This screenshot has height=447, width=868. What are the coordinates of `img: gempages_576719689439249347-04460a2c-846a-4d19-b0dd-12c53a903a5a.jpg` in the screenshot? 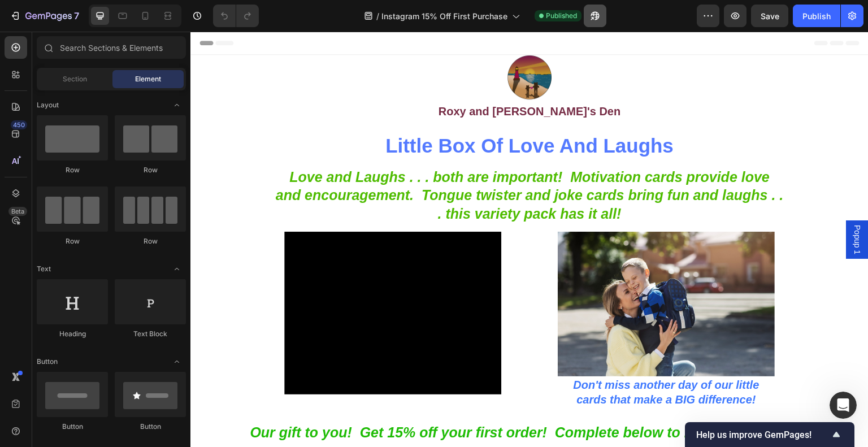 It's located at (475, 272).